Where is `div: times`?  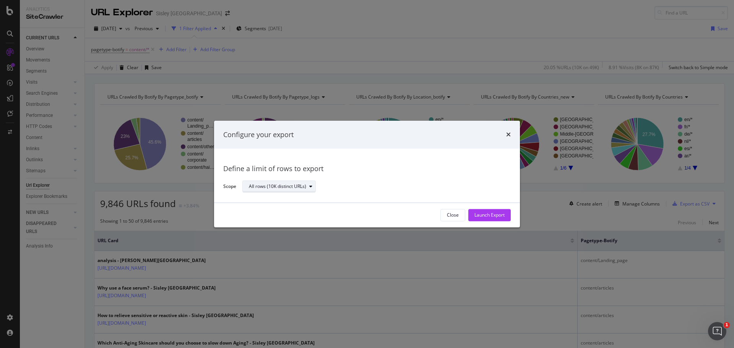 div: times is located at coordinates (509, 135).